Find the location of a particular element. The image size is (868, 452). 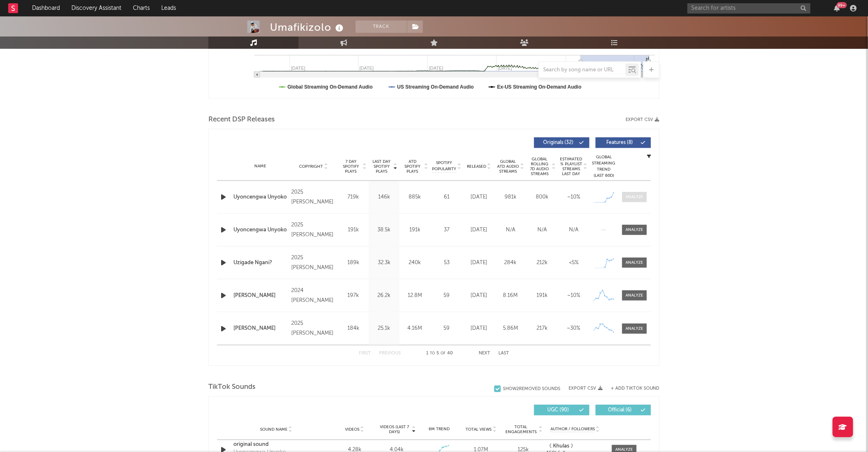

span: Features ( 8 ) is located at coordinates (620, 143).